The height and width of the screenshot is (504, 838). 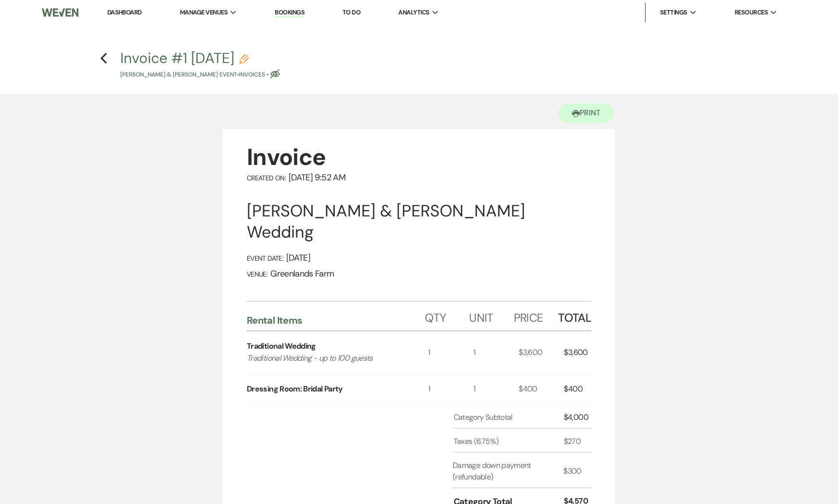 What do you see at coordinates (577, 471) in the screenshot?
I see `div: $300` at bounding box center [577, 471].